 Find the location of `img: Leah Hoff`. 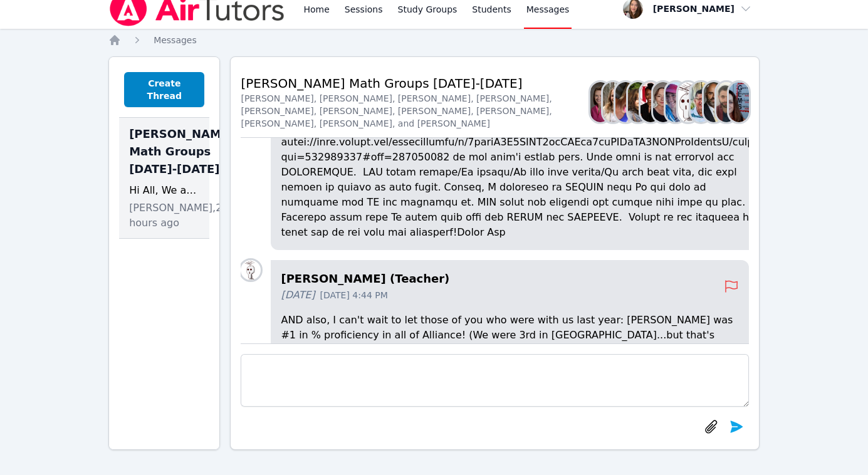

img: Leah Hoff is located at coordinates (739, 102).